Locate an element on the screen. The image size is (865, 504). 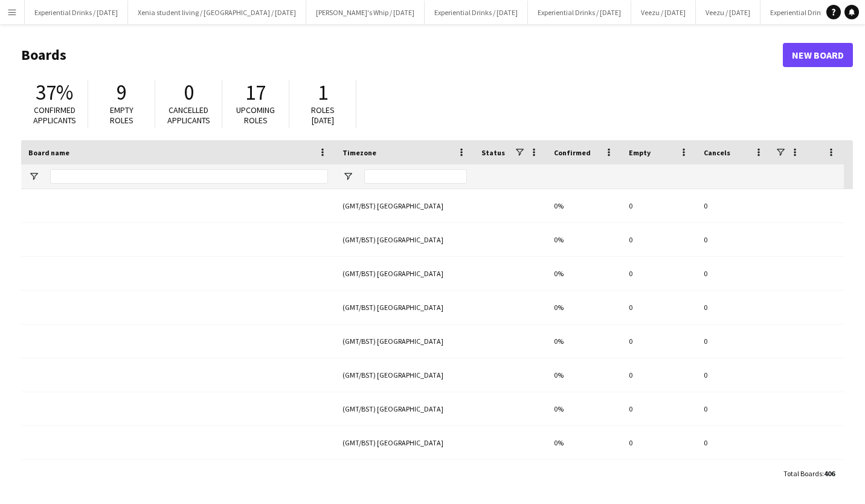
span: 406 is located at coordinates (830, 473).